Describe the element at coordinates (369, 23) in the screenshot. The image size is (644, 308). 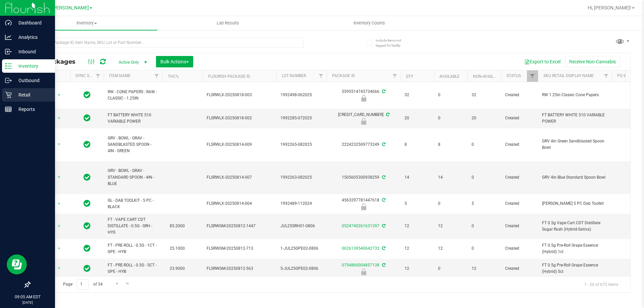
I see `a: Inventory Counts` at that location.